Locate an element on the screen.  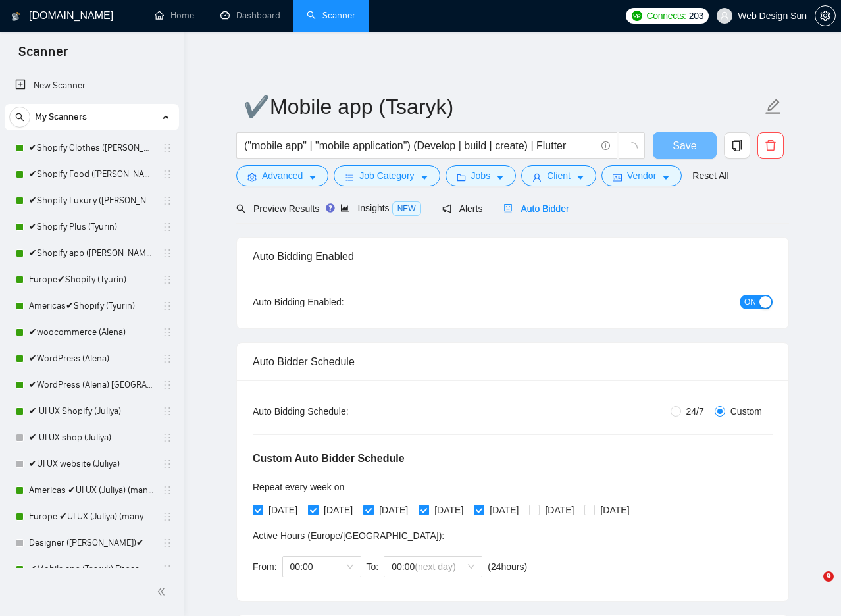
a: New Scanner is located at coordinates (92, 86).